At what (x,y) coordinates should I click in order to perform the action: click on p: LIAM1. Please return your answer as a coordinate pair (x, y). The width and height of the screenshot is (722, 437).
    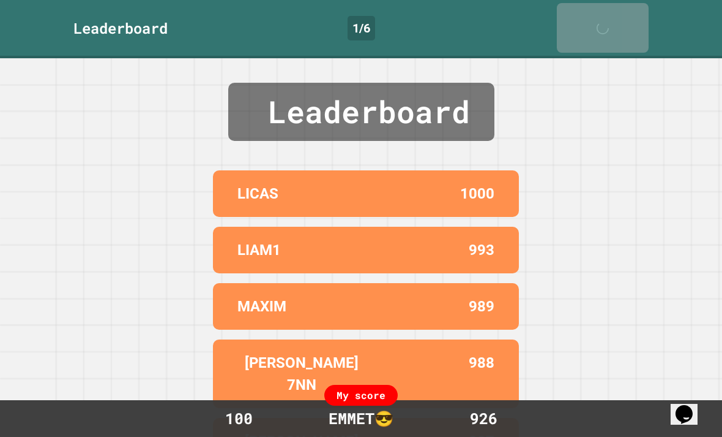
    Looking at the image, I should click on (259, 250).